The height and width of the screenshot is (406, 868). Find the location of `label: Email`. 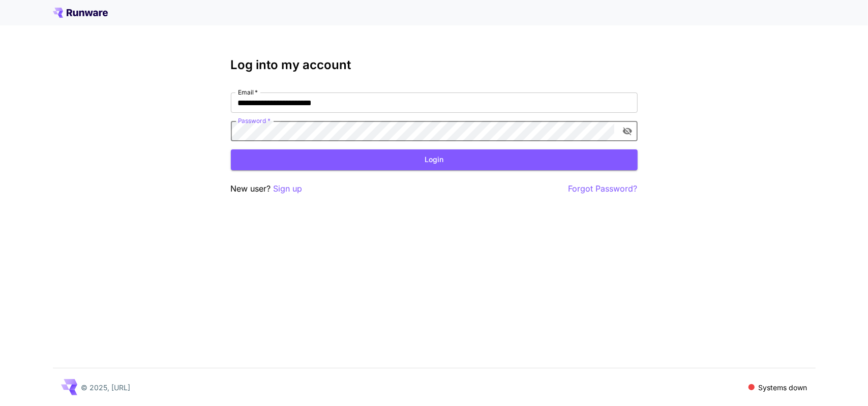

label: Email is located at coordinates (248, 92).